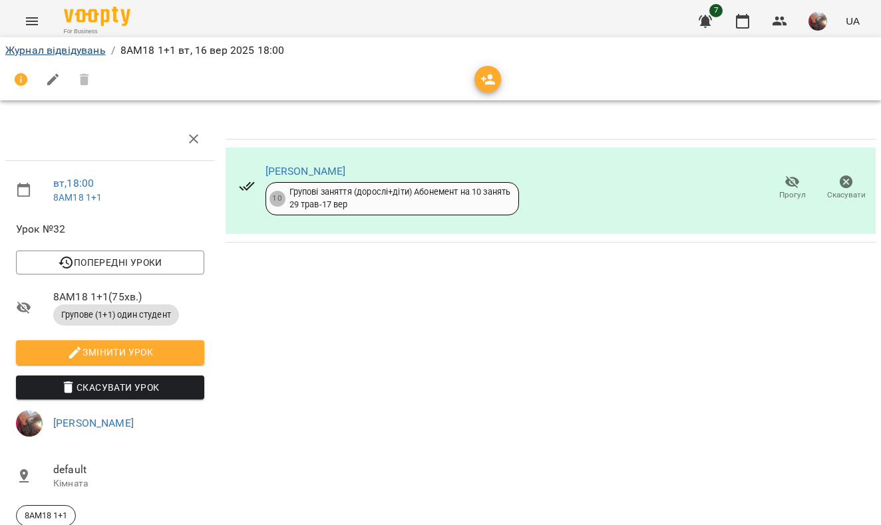  I want to click on button: Menu, so click(32, 21).